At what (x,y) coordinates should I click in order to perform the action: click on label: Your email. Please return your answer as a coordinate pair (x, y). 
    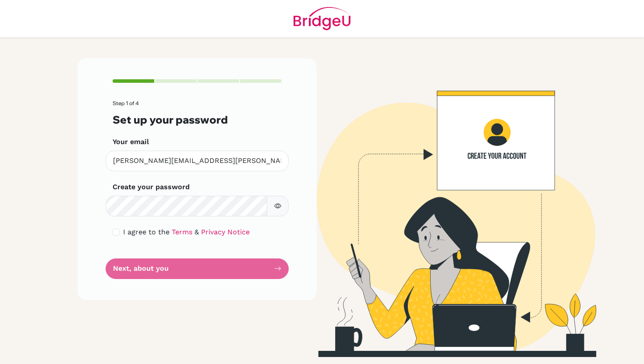
    Looking at the image, I should click on (130, 142).